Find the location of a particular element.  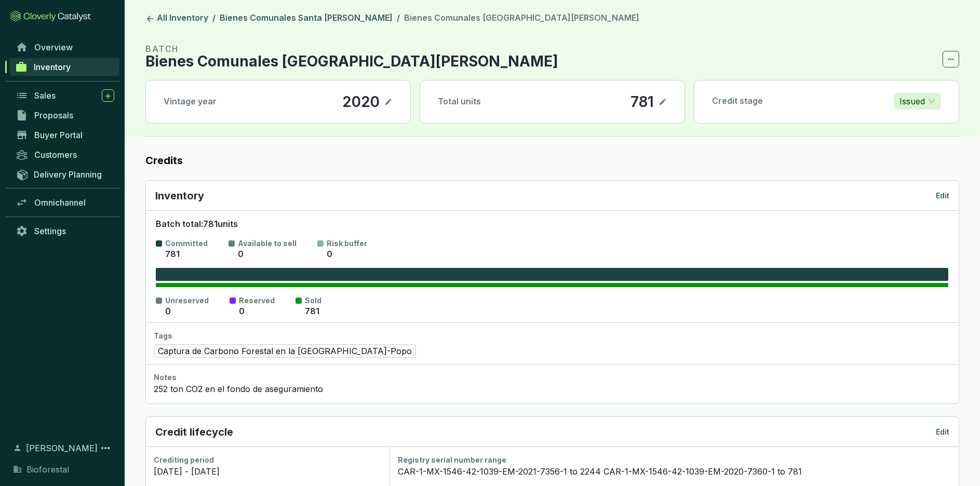

span: Inventory is located at coordinates (52, 67).